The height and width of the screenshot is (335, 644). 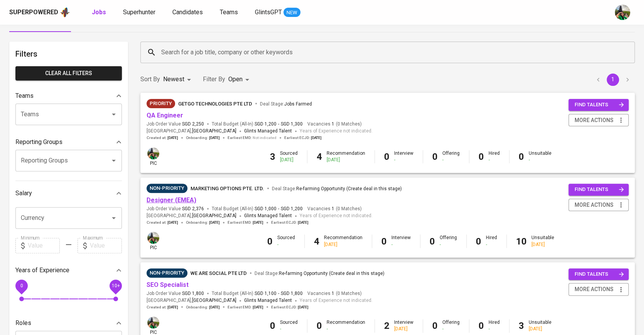 What do you see at coordinates (175, 293) in the screenshot?
I see `span: Job Order Value` at bounding box center [175, 293].